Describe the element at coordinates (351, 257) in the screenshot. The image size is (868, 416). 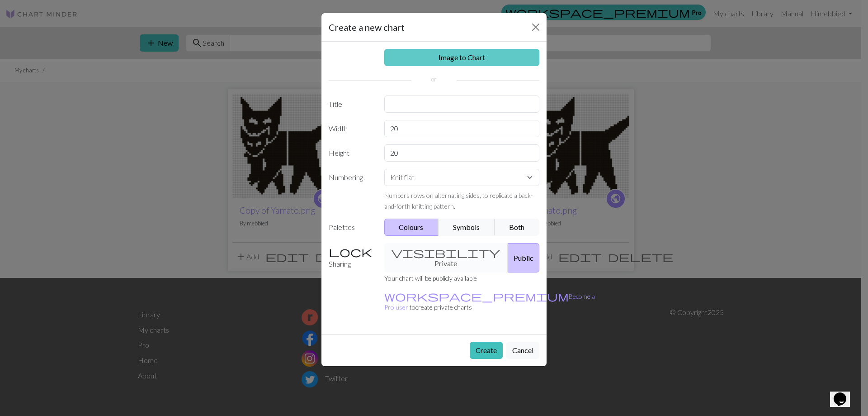
I see `label: Sharing` at that location.